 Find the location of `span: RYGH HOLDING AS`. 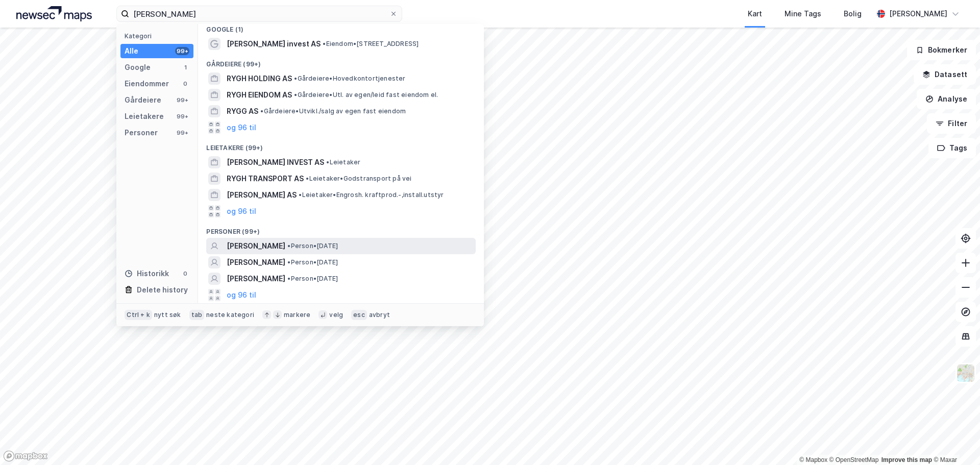

span: RYGH HOLDING AS is located at coordinates (259, 78).